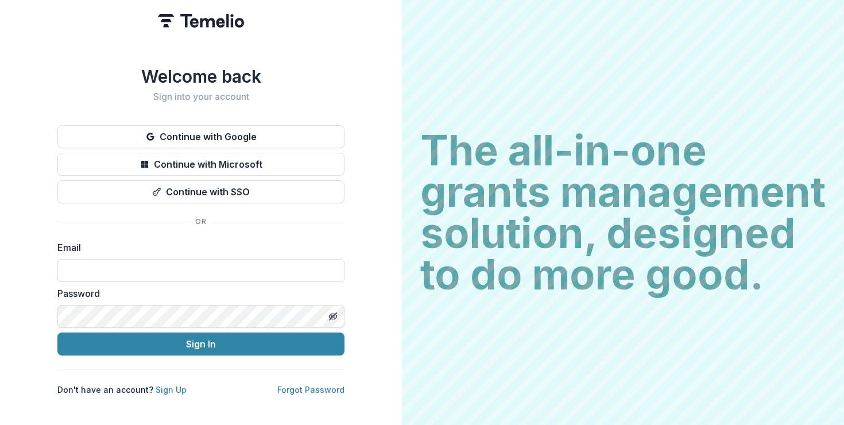  What do you see at coordinates (171, 389) in the screenshot?
I see `a: Sign Up` at bounding box center [171, 389].